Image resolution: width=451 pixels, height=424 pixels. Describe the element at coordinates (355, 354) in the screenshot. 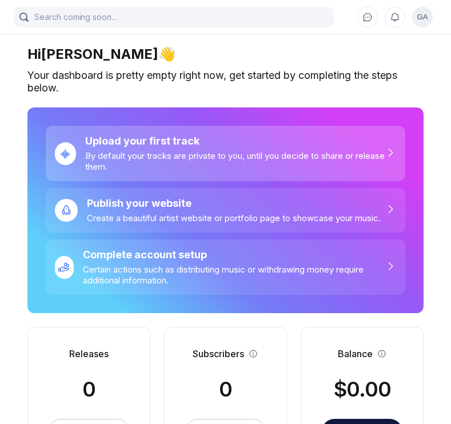

I see `div: Balance` at that location.